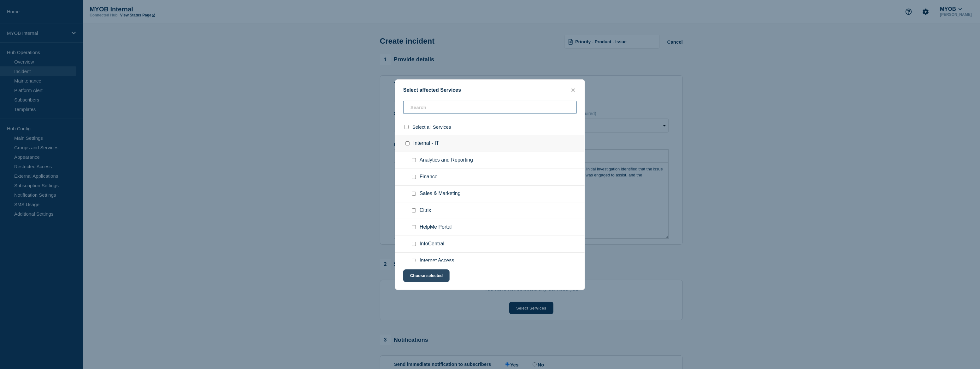 This screenshot has height=369, width=980. I want to click on input: select all checkbox, so click(406, 126).